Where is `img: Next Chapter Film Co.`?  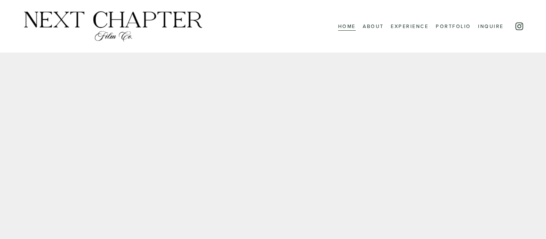
img: Next Chapter Film Co. is located at coordinates (113, 27).